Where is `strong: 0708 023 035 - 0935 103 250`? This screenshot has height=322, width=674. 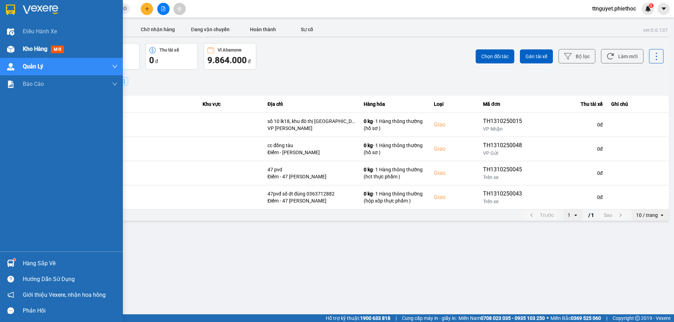 strong: 0708 023 035 - 0935 103 250 is located at coordinates (512, 319).